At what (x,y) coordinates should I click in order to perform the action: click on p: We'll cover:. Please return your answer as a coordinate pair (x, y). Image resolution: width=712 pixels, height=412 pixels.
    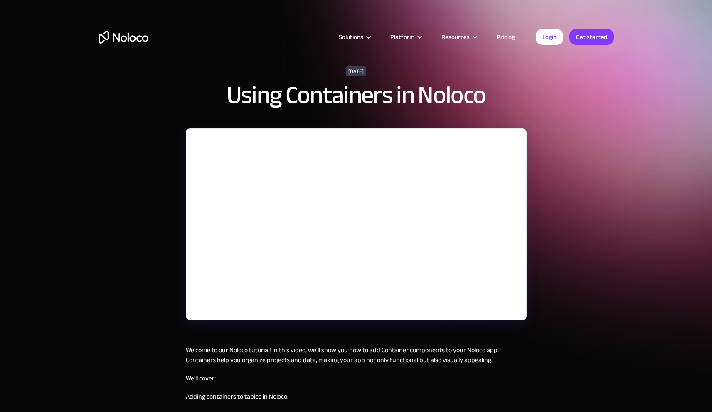
    Looking at the image, I should click on (356, 379).